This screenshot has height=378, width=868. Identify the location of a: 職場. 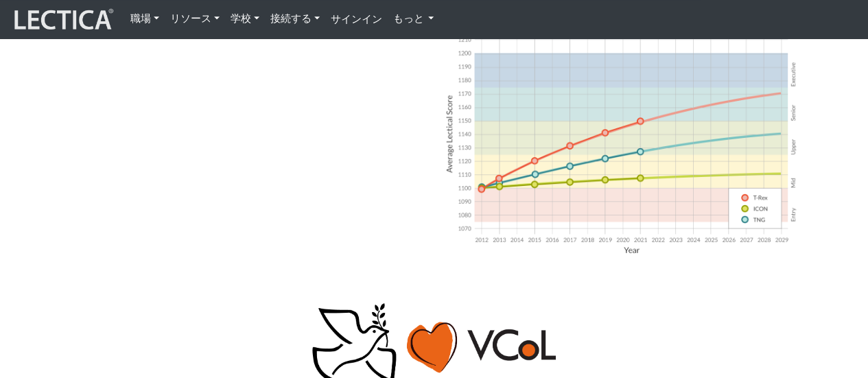
(145, 19).